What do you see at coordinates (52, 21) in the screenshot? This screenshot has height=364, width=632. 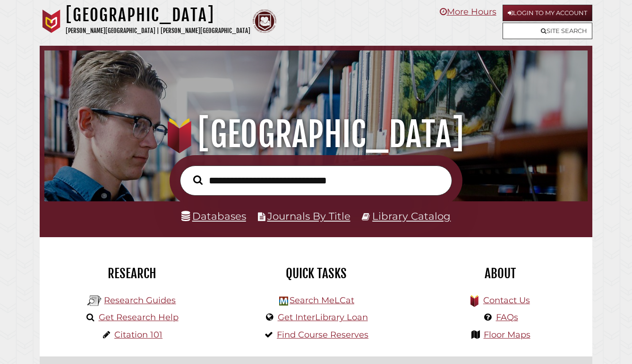 I see `img: Calvin University` at bounding box center [52, 21].